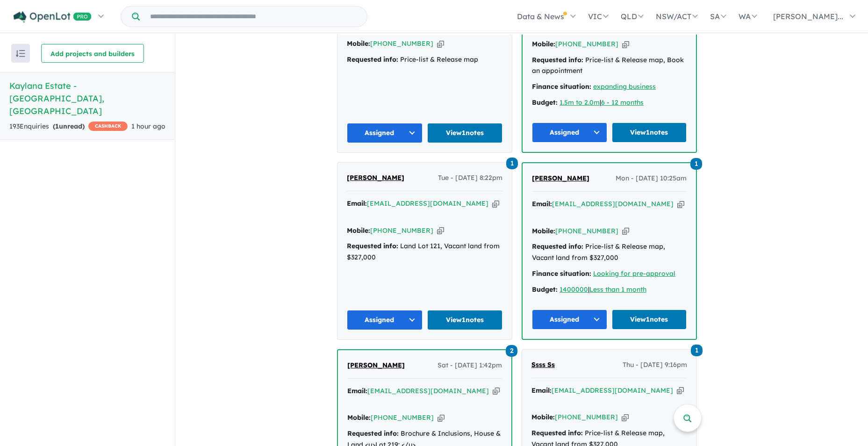 The height and width of the screenshot is (446, 868). I want to click on a: 6 - 12 months, so click(622, 103).